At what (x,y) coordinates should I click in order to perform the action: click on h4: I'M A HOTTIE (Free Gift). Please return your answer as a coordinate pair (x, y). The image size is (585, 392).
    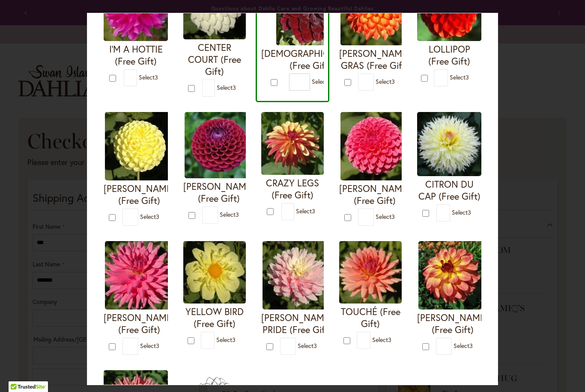
    Looking at the image, I should click on (136, 55).